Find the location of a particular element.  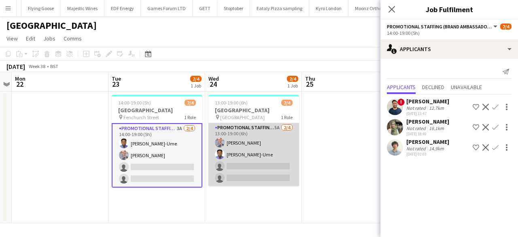

span: Thu is located at coordinates (310, 78).